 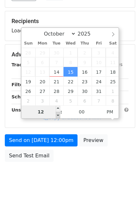 What do you see at coordinates (85, 81) in the screenshot?
I see `span: October 23, 2025` at bounding box center [85, 81].